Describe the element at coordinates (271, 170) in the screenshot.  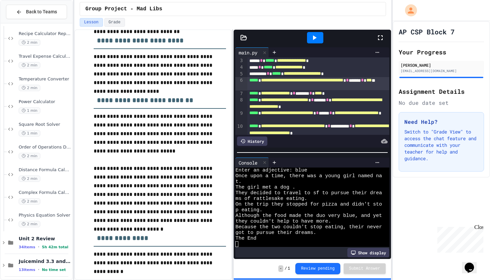
I see `span: Enter an adjective: blue` at that location.